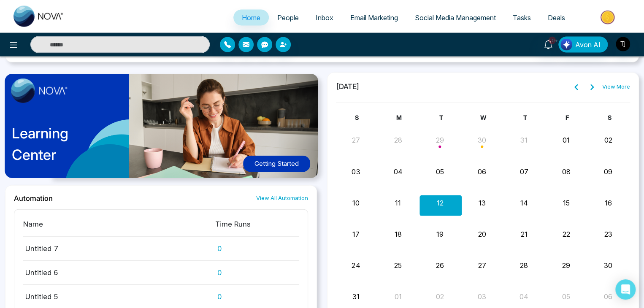 The height and width of the screenshot is (308, 644). I want to click on a: View All Automation, so click(282, 198).